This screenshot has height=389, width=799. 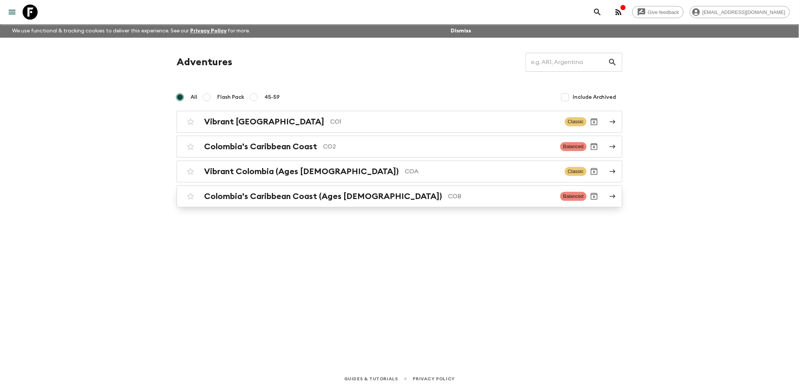 What do you see at coordinates (482, 171) in the screenshot?
I see `p: COA` at bounding box center [482, 171].